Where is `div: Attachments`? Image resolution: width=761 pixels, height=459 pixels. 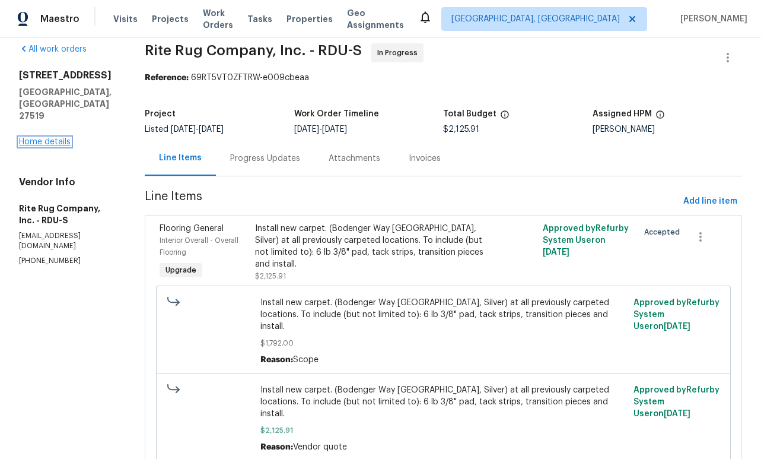
div: Attachments is located at coordinates (354, 158).